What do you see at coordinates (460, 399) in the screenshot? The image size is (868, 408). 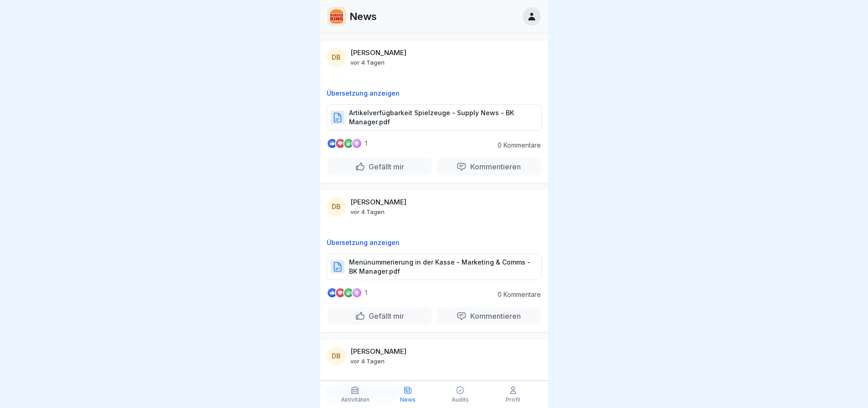 I see `p: Audits` at bounding box center [460, 399].